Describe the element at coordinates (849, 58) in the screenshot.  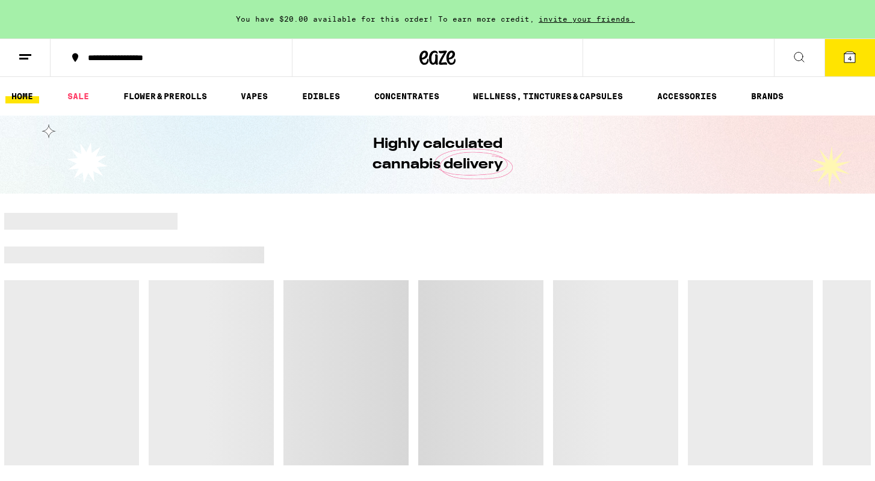
I see `span: 4` at that location.